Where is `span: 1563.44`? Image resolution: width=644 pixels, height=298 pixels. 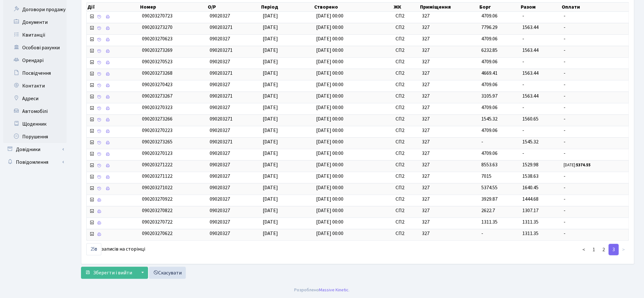
span: 1563.44 is located at coordinates (531, 96).